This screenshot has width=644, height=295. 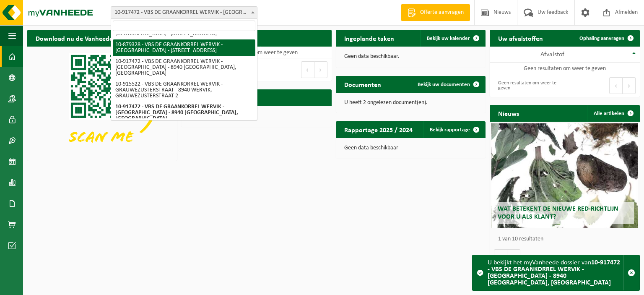 I want to click on span: 10-917472 - VBS DE GRAANKORREL WERVIK - SPEIESTRAAT - 8940 WERVIK, SPEIESTRAAT, so click(x=184, y=13).